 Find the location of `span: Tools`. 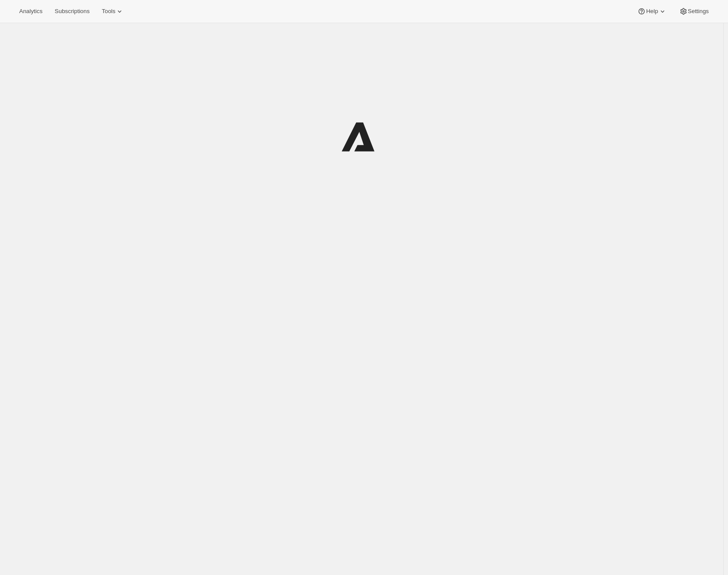

span: Tools is located at coordinates (108, 11).